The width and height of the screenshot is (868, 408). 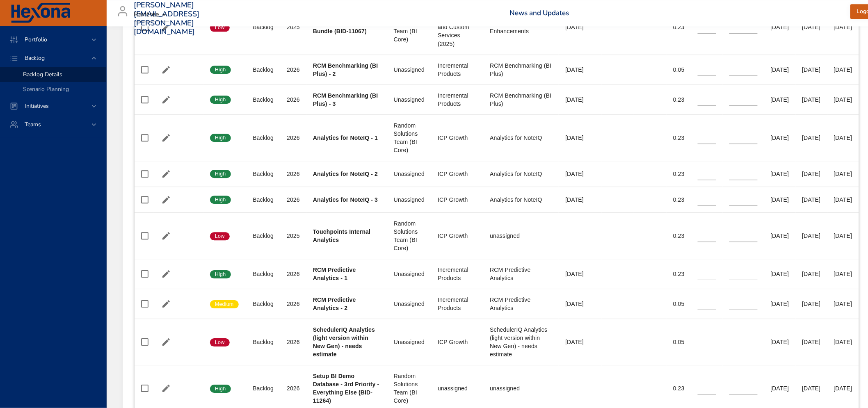 What do you see at coordinates (457, 388) in the screenshot?
I see `div: unassigned` at bounding box center [457, 388].